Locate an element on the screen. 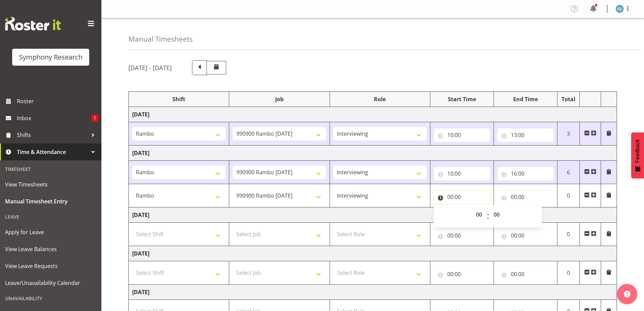  span: Inbox is located at coordinates (54, 118).